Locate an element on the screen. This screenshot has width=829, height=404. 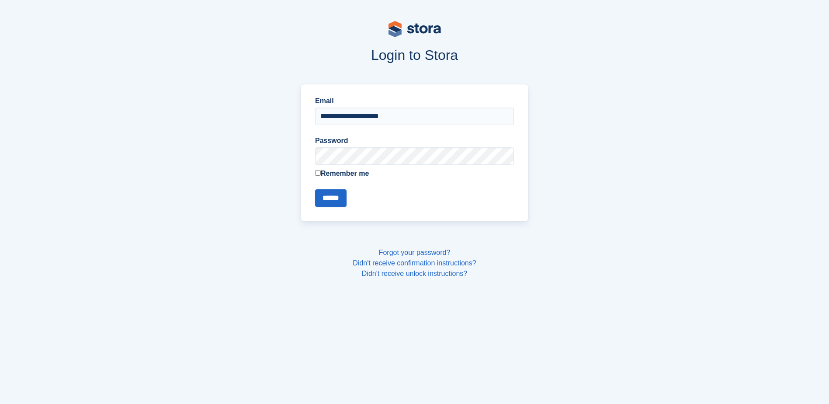
img: stora-logo-53a41332b3708ae10de48c4981b4e9114cc0af31d8433b30ea865607fb682f29.svg is located at coordinates (415, 29).